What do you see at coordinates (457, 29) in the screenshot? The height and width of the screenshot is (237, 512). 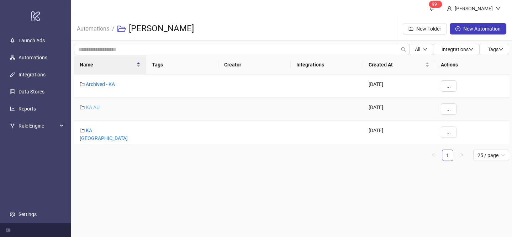 I see `span: plus-circle` at bounding box center [457, 29].